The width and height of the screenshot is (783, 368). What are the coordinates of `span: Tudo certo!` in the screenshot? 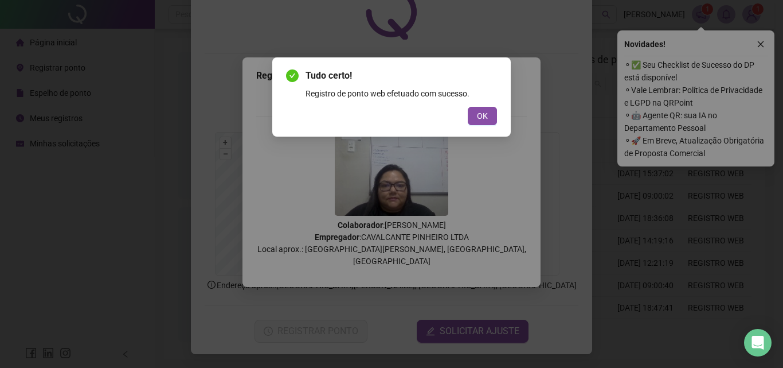 It's located at (401, 76).